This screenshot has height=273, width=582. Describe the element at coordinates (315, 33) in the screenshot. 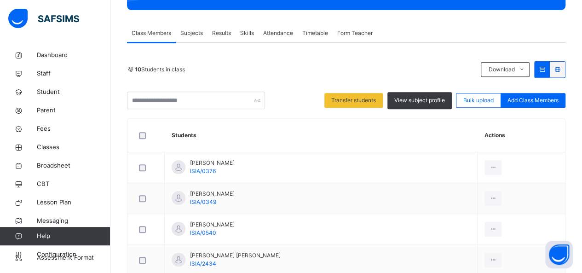

I see `span: Timetable` at that location.